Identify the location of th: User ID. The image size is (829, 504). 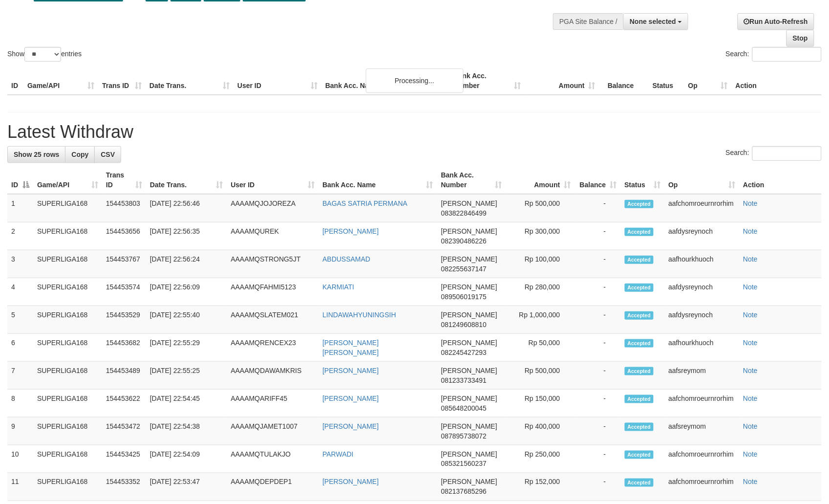
(277, 81).